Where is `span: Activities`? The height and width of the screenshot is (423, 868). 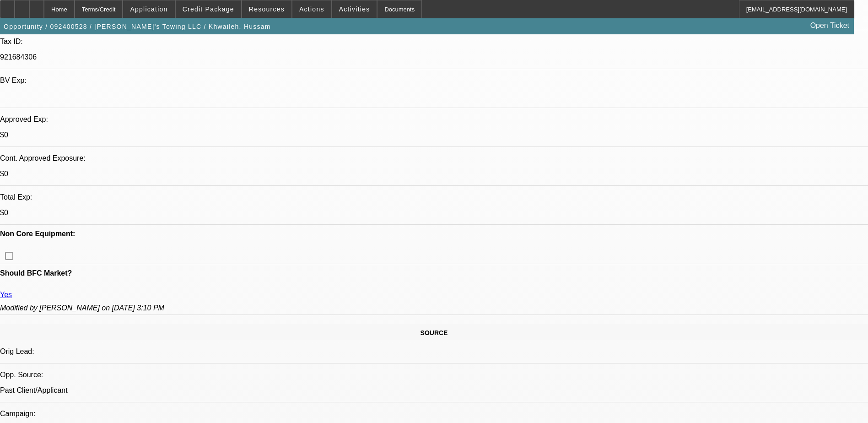 span: Activities is located at coordinates (354, 9).